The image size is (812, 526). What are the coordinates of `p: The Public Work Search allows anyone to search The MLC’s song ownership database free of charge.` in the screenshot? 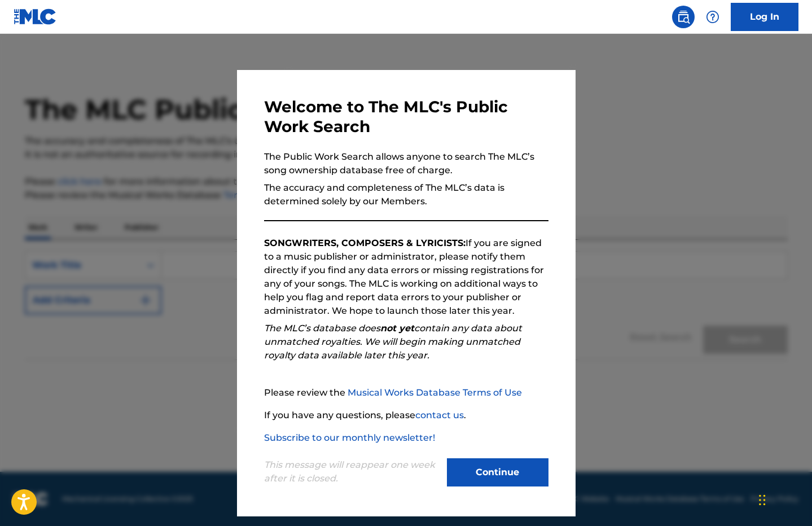 It's located at (406, 164).